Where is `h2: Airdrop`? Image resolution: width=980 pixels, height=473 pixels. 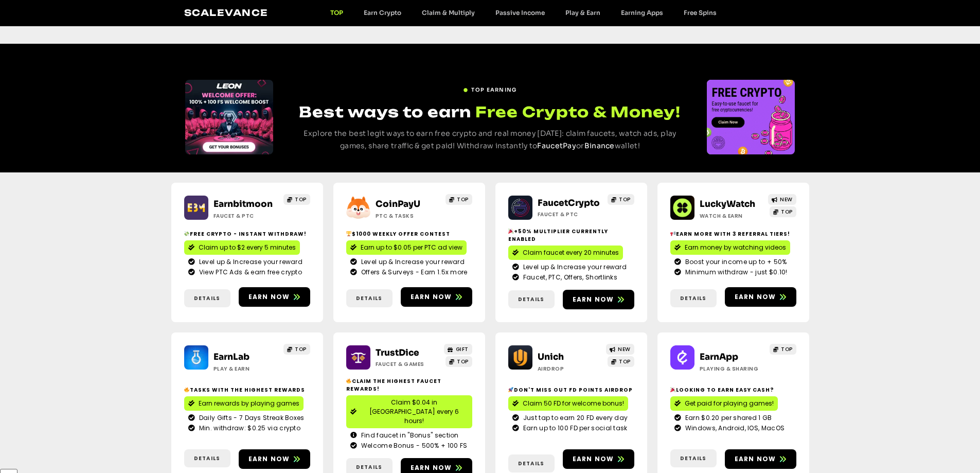
h2: Airdrop is located at coordinates (569, 368).